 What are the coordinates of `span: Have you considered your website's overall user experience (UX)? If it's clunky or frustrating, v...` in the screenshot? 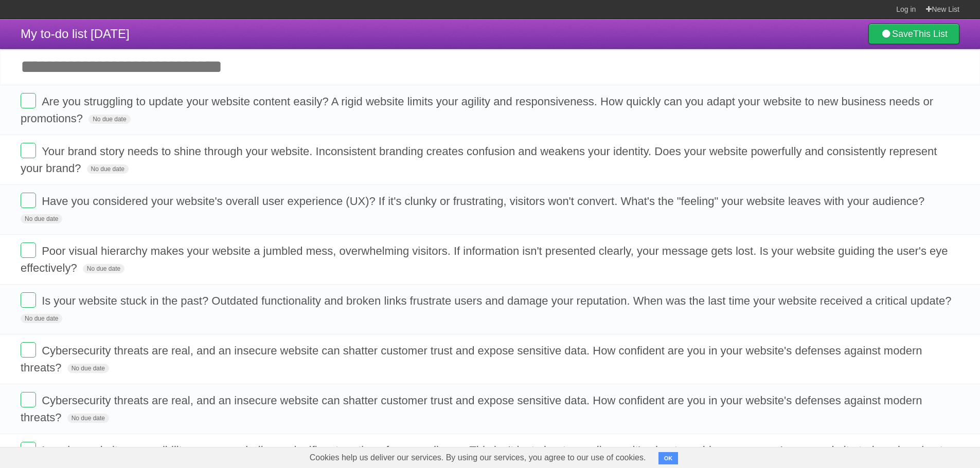 It's located at (484, 201).